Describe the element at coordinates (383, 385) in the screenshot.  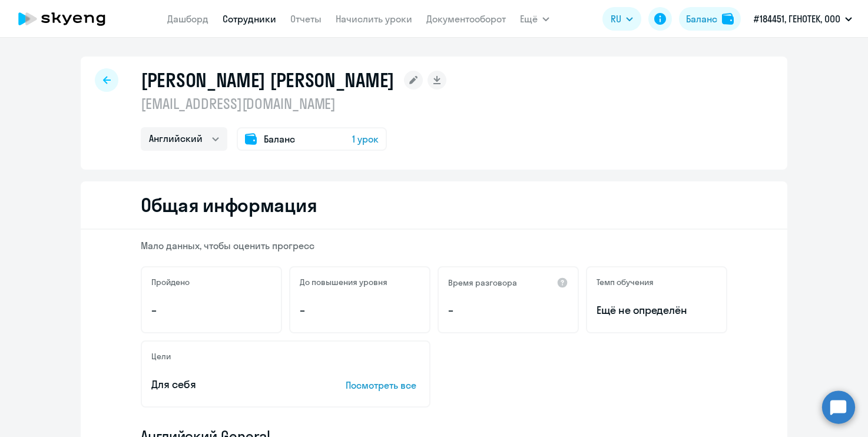
I see `p: Посмотреть все` at that location.